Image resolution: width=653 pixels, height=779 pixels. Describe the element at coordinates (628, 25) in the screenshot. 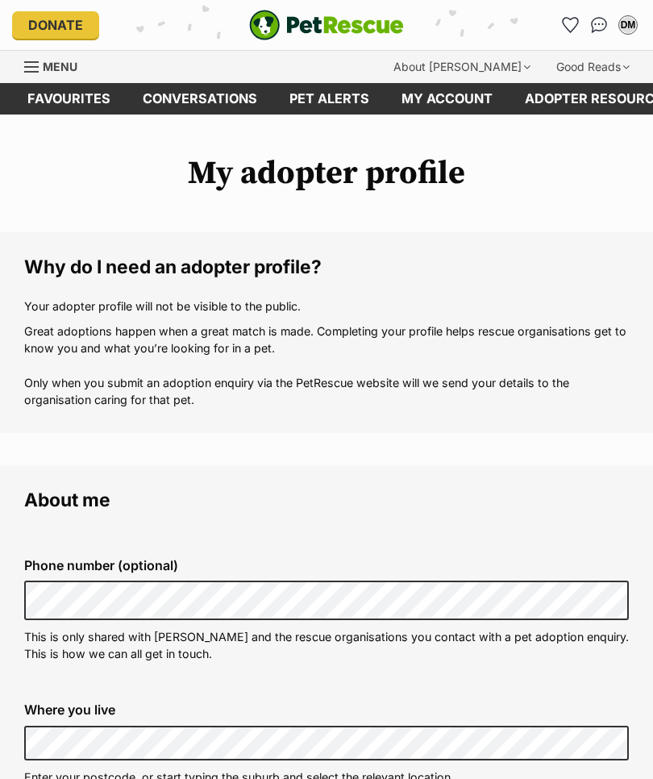

I see `button: My account` at that location.